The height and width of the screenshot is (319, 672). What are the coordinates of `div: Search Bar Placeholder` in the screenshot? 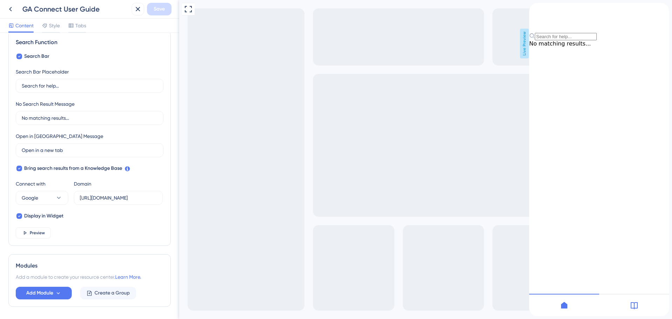 It's located at (42, 72).